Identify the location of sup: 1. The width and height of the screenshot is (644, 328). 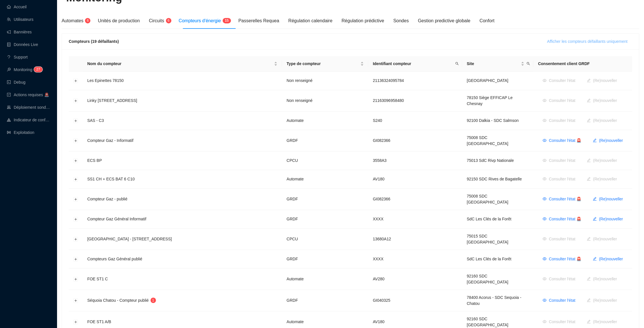
(153, 300).